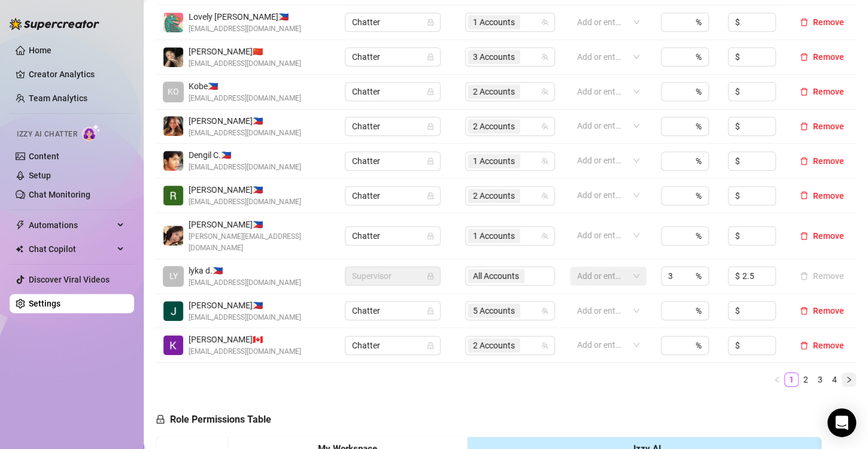  Describe the element at coordinates (173, 161) in the screenshot. I see `img: Dengil Consigna` at that location.